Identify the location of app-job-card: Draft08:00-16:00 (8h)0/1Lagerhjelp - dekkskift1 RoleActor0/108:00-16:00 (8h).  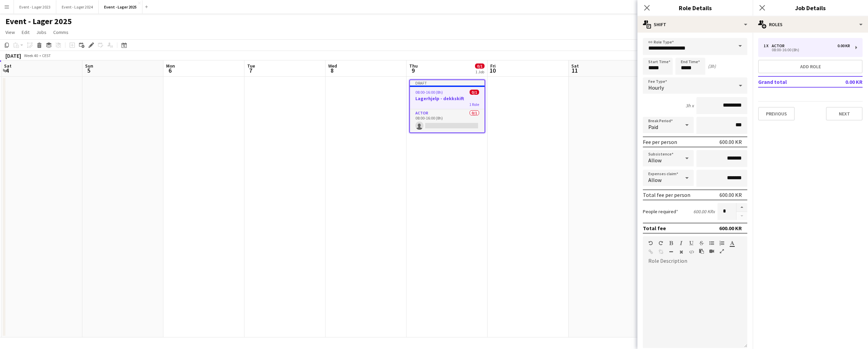
(447, 106).